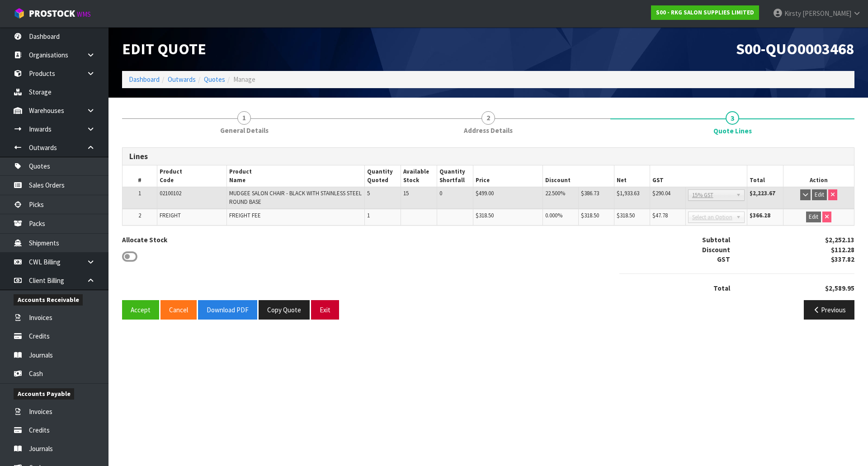  I want to click on span: ProStock, so click(52, 14).